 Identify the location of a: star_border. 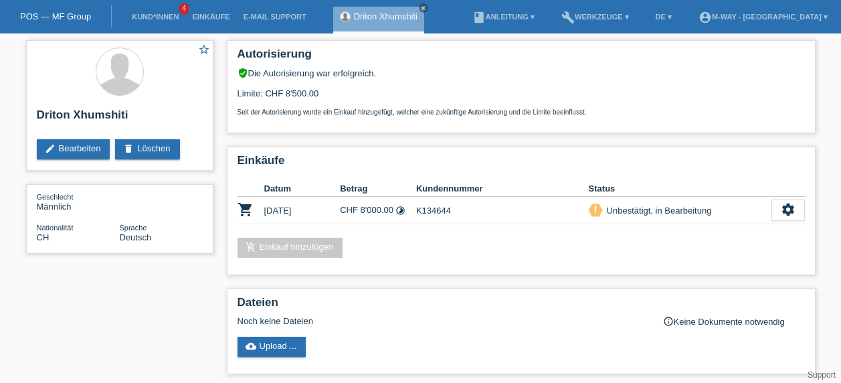
(204, 50).